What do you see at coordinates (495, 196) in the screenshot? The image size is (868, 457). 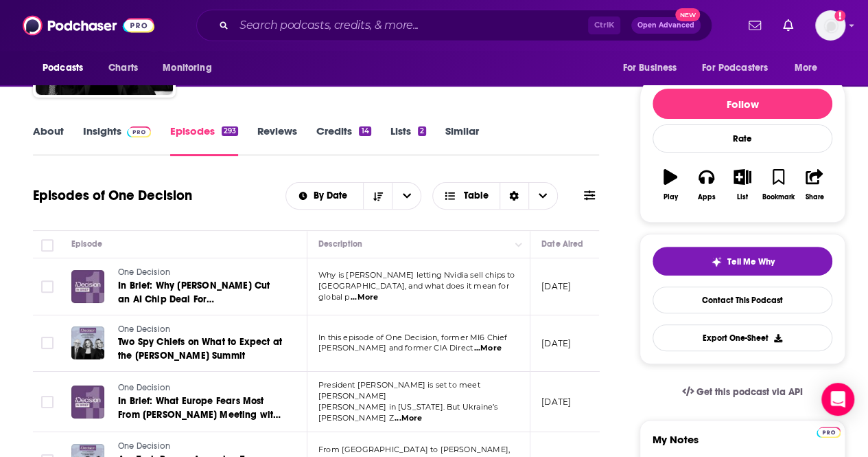 I see `h2: Choose View` at bounding box center [495, 196].